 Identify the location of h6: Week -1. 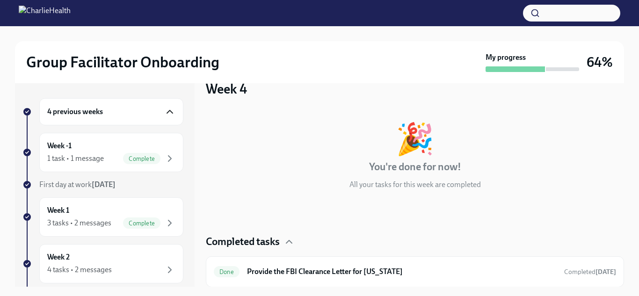
(59, 146).